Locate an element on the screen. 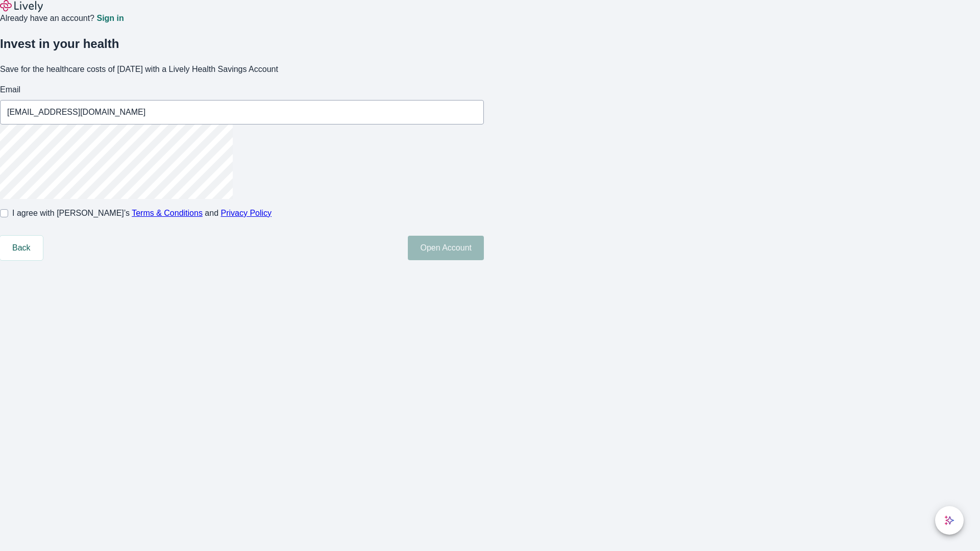 This screenshot has height=551, width=980. a: Privacy Policy is located at coordinates (246, 213).